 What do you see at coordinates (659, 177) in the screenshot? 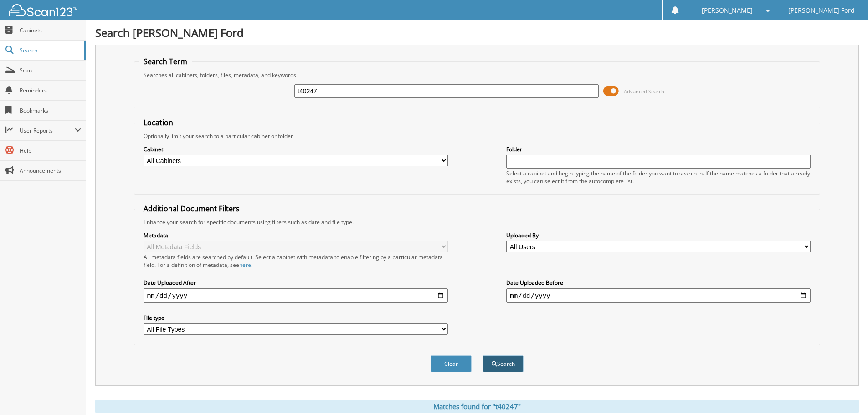
I see `div: Select a cabinet and begin typing the name of the folder you want to search in. If the name match...` at bounding box center [659, 177].